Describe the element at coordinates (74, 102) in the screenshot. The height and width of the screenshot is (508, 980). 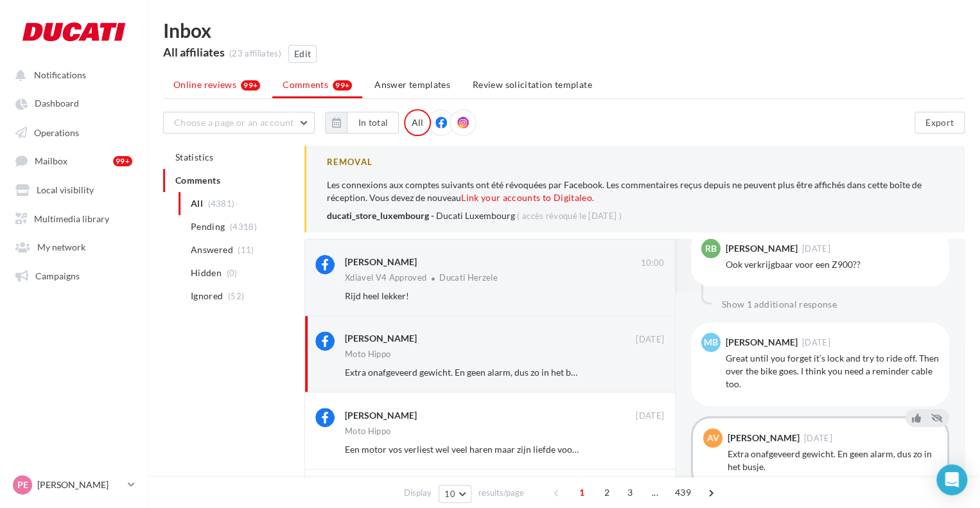
I see `a: Dashboard` at that location.